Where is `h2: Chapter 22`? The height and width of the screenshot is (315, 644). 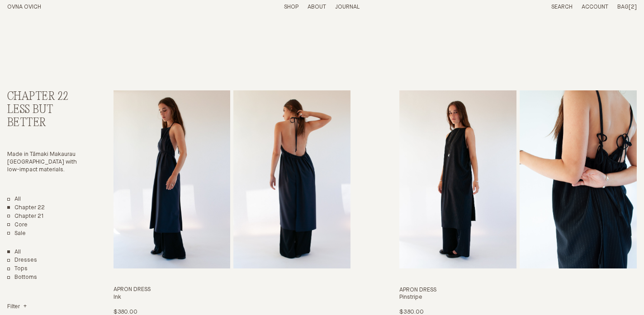 h2: Chapter 22 is located at coordinates (44, 97).